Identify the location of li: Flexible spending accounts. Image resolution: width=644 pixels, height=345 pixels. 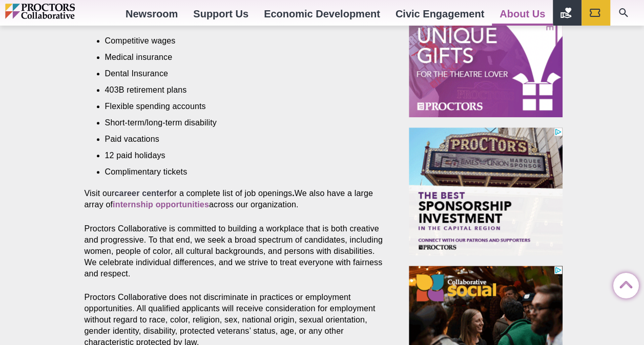
(238, 107).